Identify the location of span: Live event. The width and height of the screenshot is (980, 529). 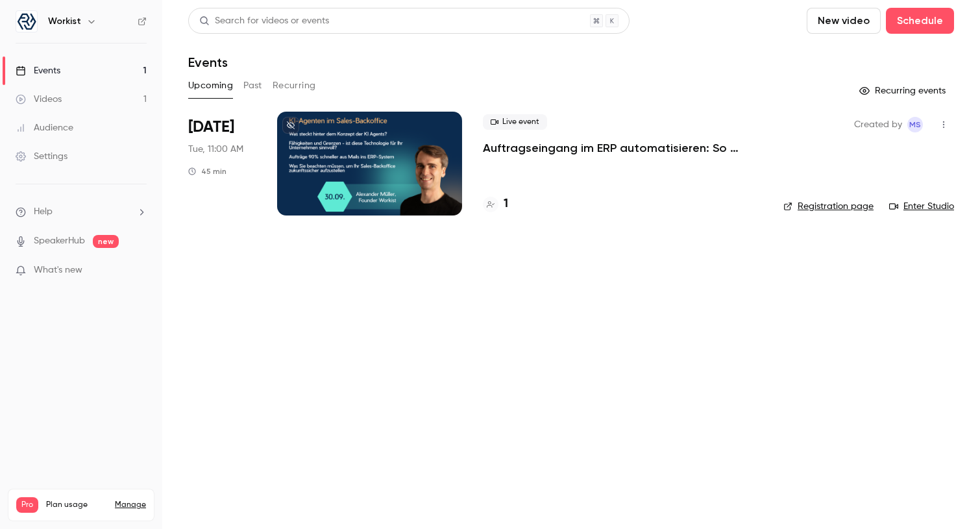
(514, 122).